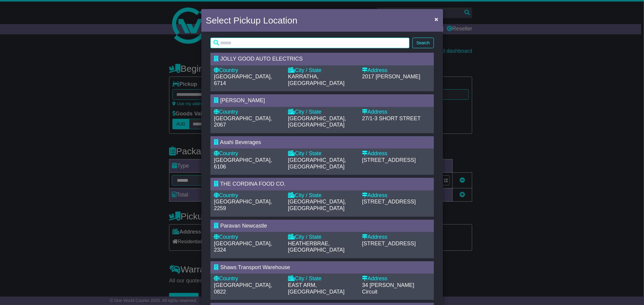 This screenshot has width=644, height=305. What do you see at coordinates (241, 142) in the screenshot?
I see `span: Asahi Beverages` at bounding box center [241, 142].